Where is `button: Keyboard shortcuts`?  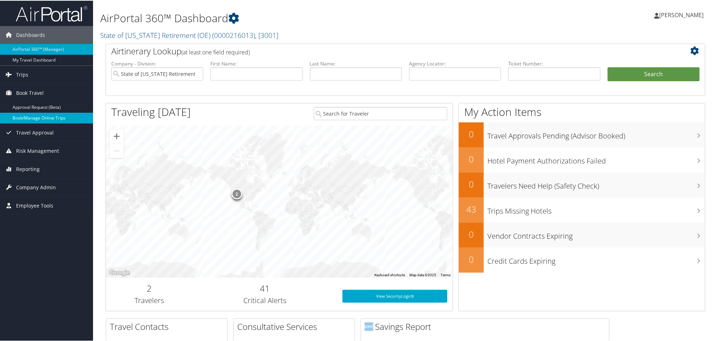 button: Keyboard shortcuts is located at coordinates (390, 274).